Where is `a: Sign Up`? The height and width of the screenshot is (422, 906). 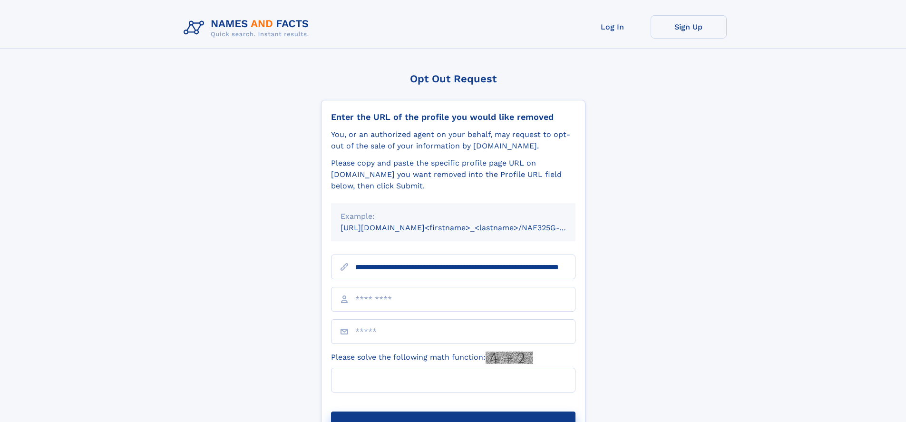 a: Sign Up is located at coordinates (689, 27).